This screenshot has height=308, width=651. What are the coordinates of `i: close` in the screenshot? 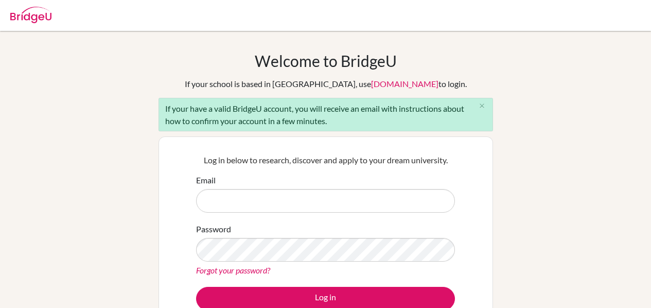 It's located at (481, 105).